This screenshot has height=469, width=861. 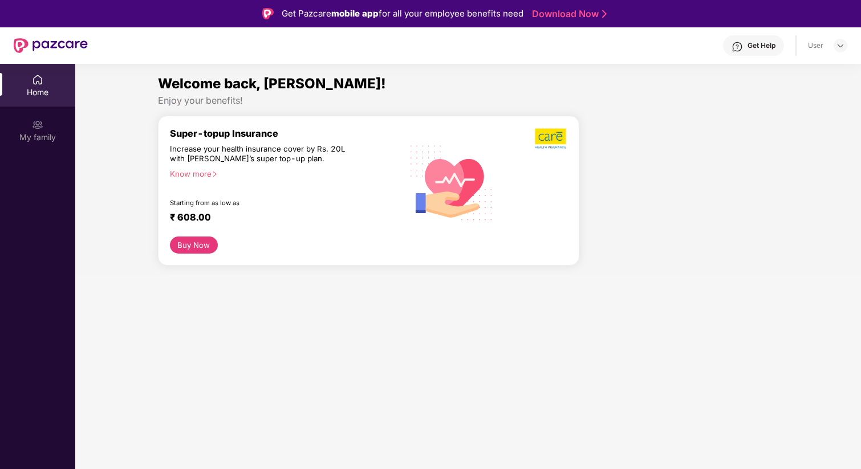 What do you see at coordinates (840, 46) in the screenshot?
I see `img: svg+xml;base64,PHN2ZyBpZD0iRHJvcGRvd24tMzJ4MzIiIHhtbG5zPSJodHRwOi8vd3d3LnczLm9yZy8yMDAwL3N2ZyIgd2...` at bounding box center [840, 46].